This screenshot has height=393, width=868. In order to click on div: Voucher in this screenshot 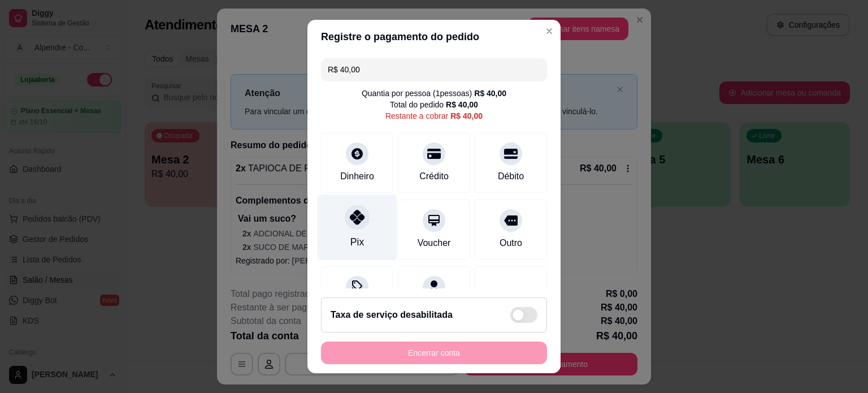, I will do `click(434, 243)`.